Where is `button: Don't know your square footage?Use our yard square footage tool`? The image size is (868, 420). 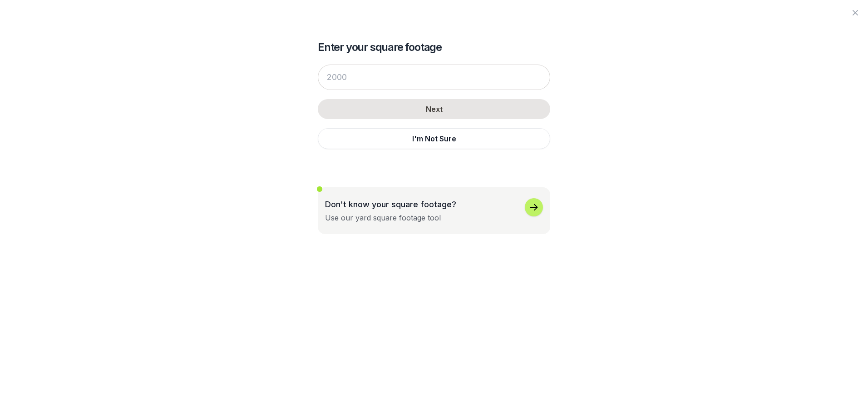 button: Don't know your square footage?Use our yard square footage tool is located at coordinates (434, 211).